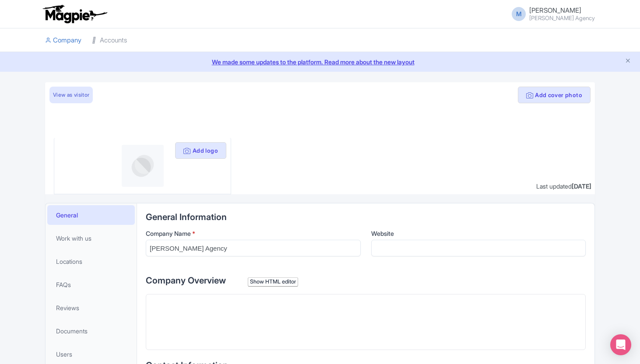 The width and height of the screenshot is (640, 364). I want to click on span: Website, so click(383, 233).